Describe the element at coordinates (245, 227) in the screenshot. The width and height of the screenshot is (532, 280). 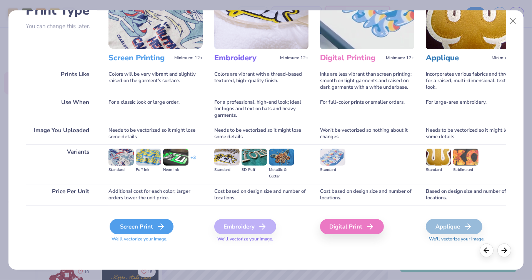
I see `div: Embroidery` at that location.